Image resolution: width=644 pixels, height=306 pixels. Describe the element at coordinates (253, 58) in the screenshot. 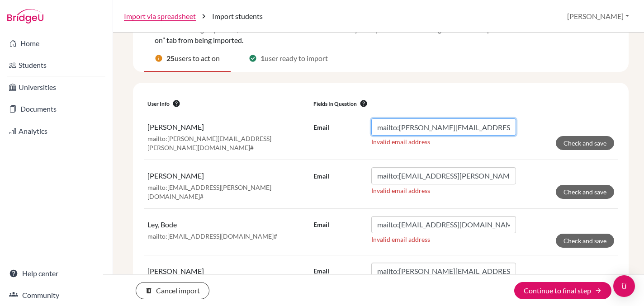

I see `span: check_circle` at that location.